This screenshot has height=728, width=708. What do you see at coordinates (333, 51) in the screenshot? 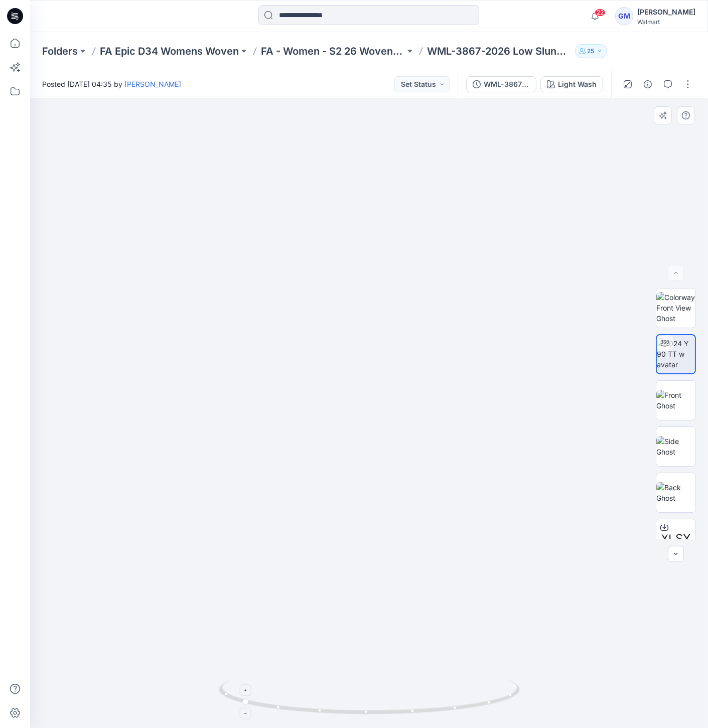
I see `a: FA - Women - S2 26 Woven Board` at bounding box center [333, 51].